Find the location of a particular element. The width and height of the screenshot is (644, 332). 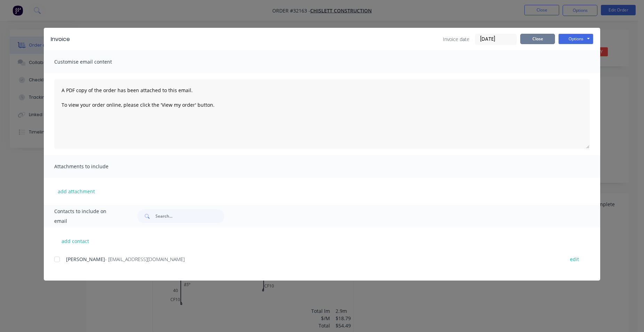

button: add attachment is located at coordinates (76, 191).